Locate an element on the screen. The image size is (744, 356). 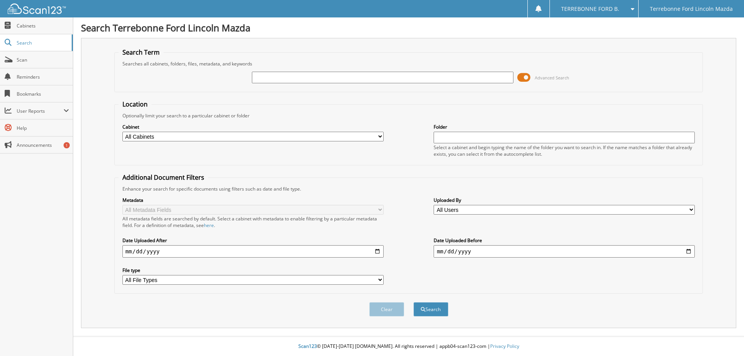
button: Clear is located at coordinates (387, 309).